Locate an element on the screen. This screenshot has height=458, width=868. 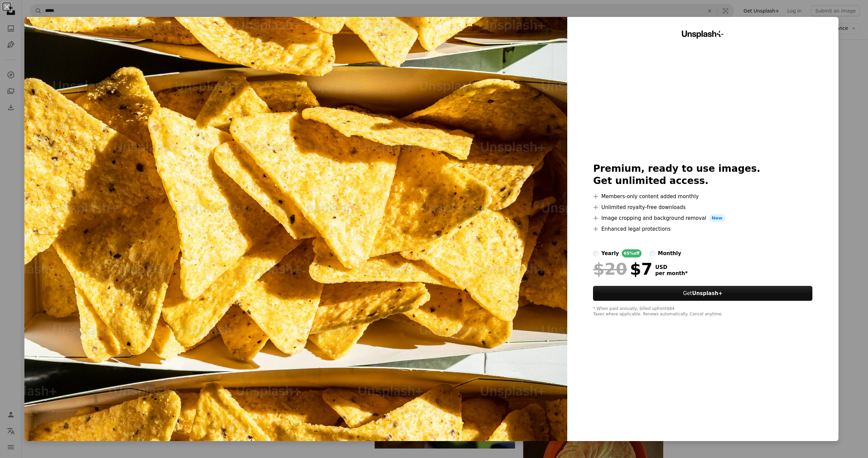
strong: Unsplash+ is located at coordinates (707, 294).